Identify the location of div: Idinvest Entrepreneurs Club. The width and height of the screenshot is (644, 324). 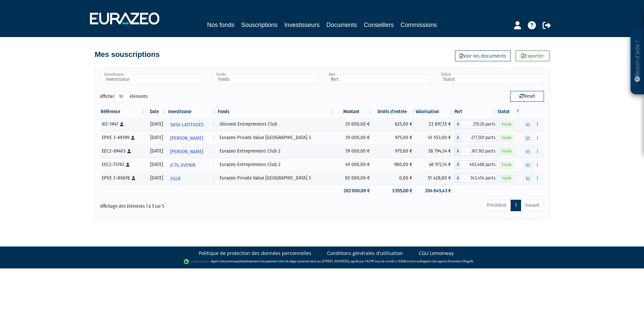
(275, 124).